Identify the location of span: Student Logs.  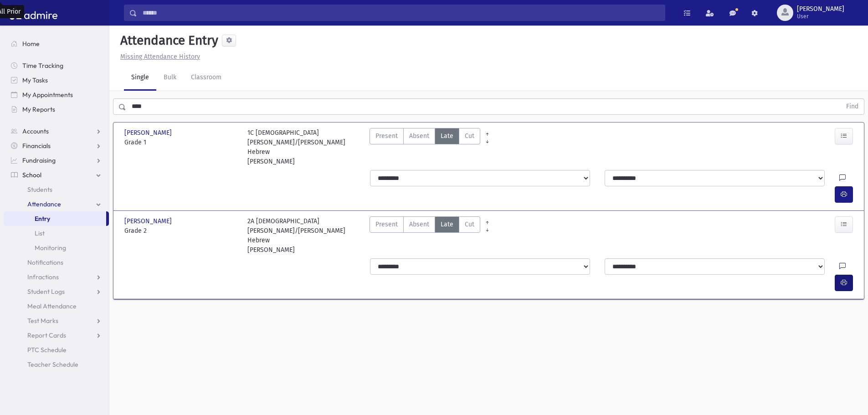
(46, 292).